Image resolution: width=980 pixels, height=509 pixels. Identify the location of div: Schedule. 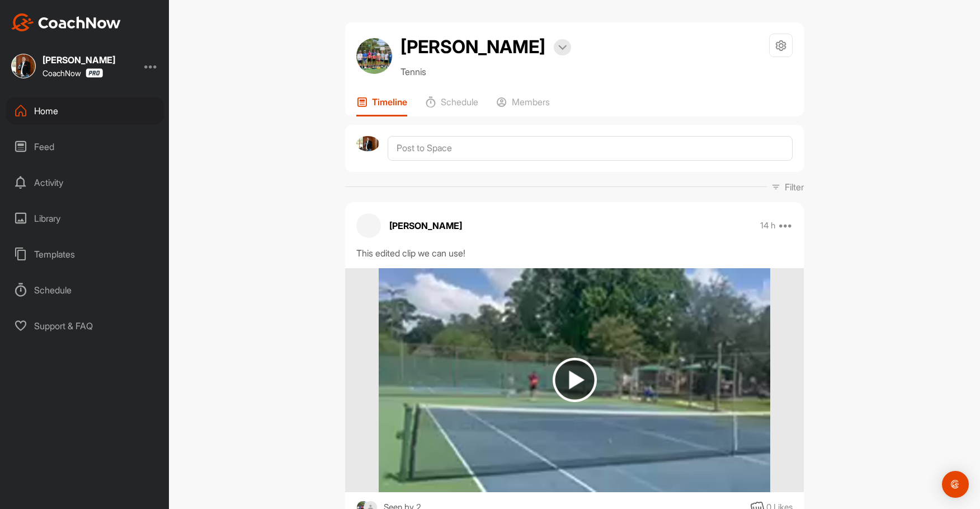
(85, 290).